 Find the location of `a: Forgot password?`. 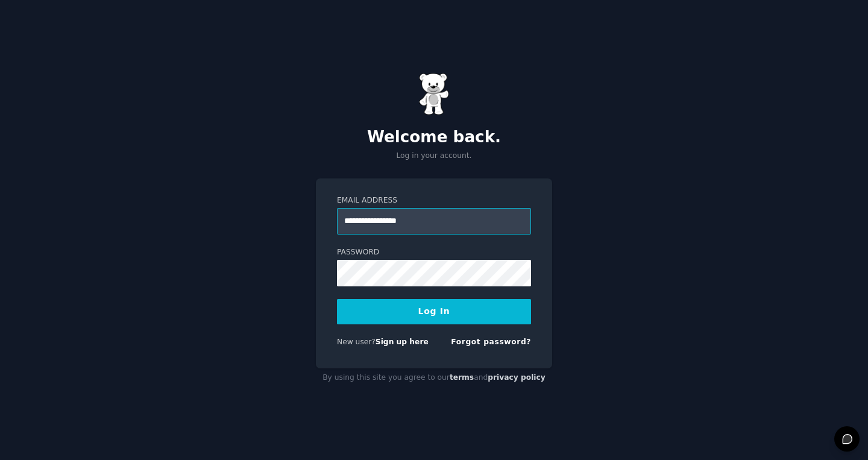

a: Forgot password? is located at coordinates (491, 341).